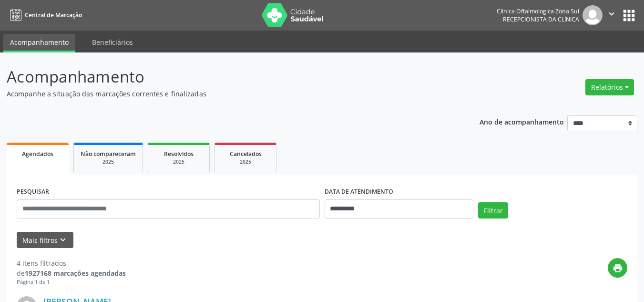  Describe the element at coordinates (108, 154) in the screenshot. I see `span: Não compareceram` at that location.